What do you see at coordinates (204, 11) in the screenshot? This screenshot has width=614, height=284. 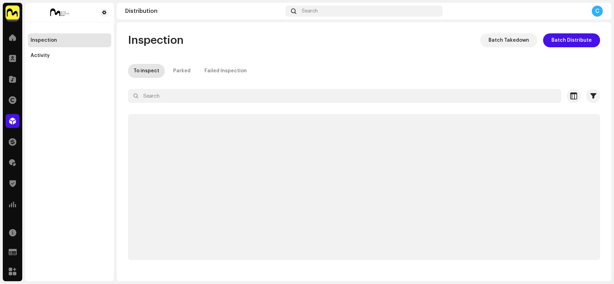 I see `div: Distribution` at bounding box center [204, 11].